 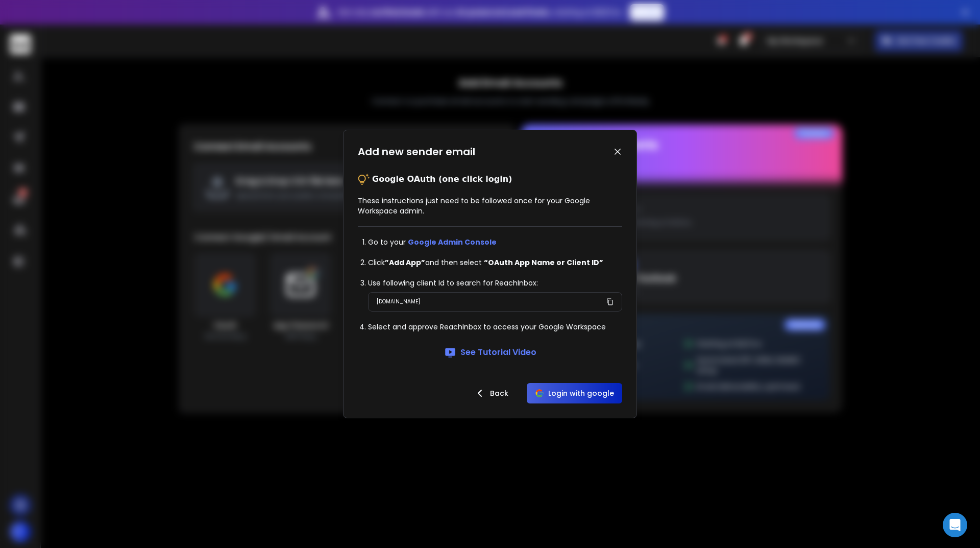 What do you see at coordinates (495, 283) in the screenshot?
I see `li: Use following client Id to search for ReachInbox:` at bounding box center [495, 283].